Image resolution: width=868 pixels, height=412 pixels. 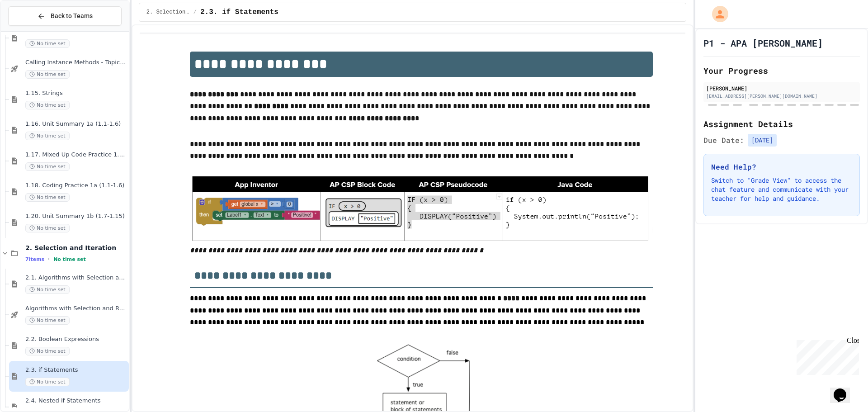 I want to click on span: Due Date:, so click(x=724, y=140).